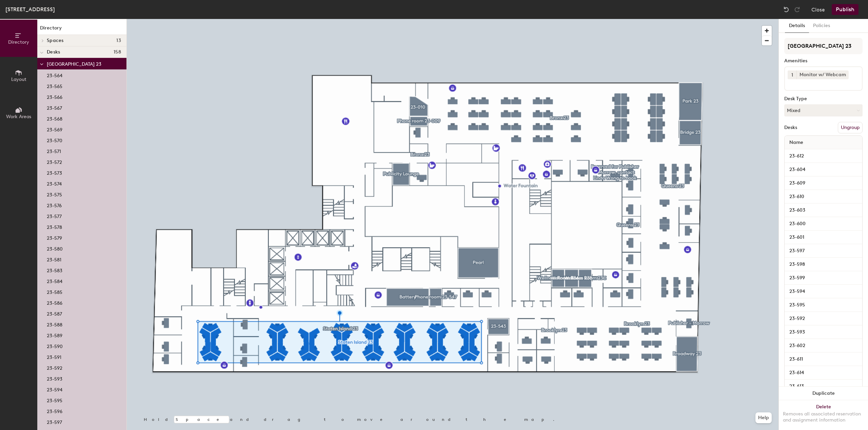 Image resolution: width=868 pixels, height=430 pixels. I want to click on p: 23-566, so click(54, 96).